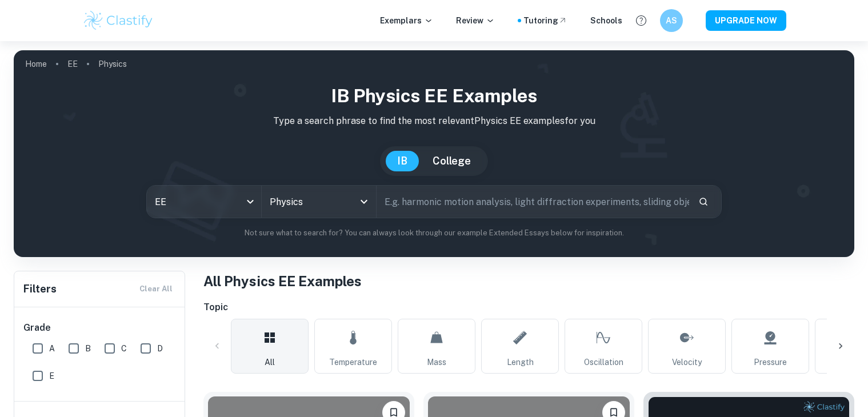  What do you see at coordinates (434, 154) in the screenshot?
I see `img: profile cover` at bounding box center [434, 154].